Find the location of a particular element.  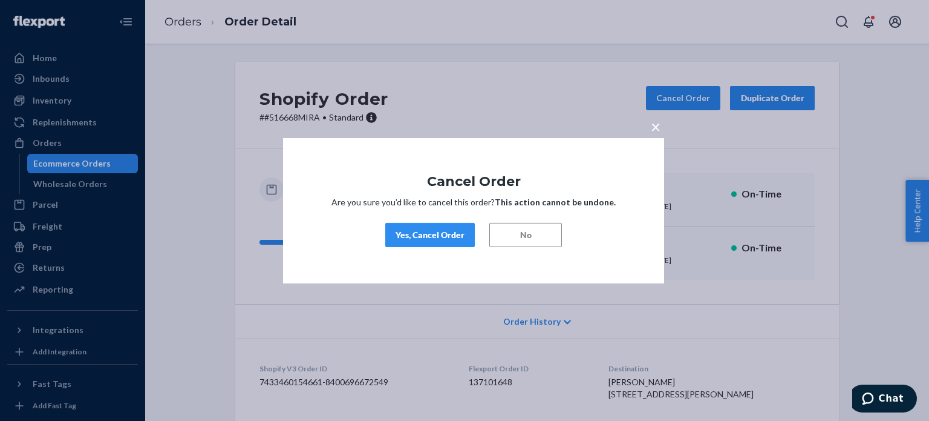

h1: Cancel Order is located at coordinates (474, 181).